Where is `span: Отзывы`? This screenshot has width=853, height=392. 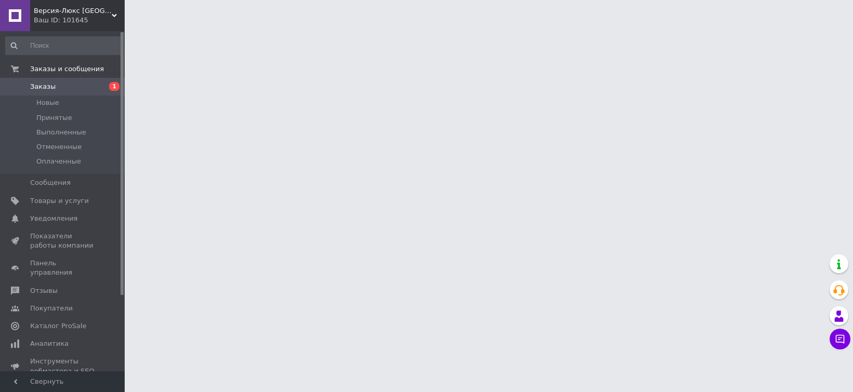 span: Отзывы is located at coordinates (44, 291).